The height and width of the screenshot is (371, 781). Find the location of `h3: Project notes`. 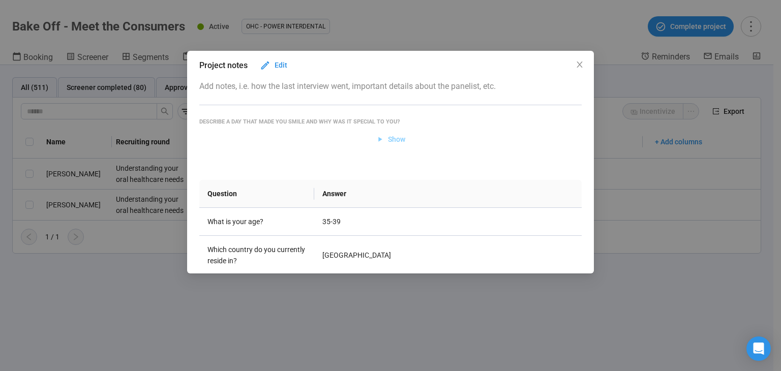

h3: Project notes is located at coordinates (223, 65).